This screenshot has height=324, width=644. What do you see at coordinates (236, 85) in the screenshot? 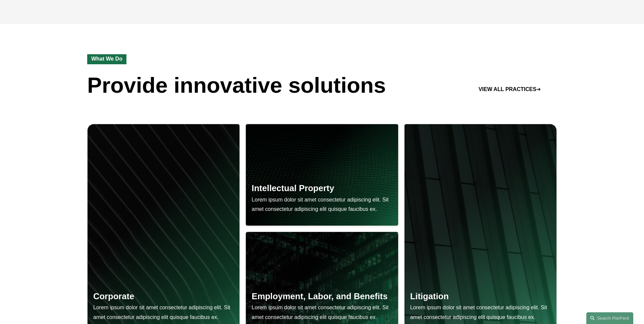
I see `h2: Provide innovative solutions` at bounding box center [236, 85].